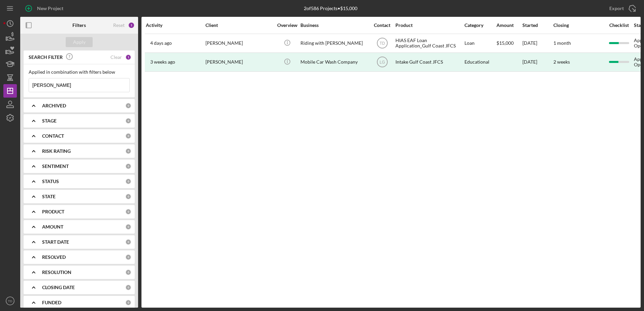  I want to click on time: 2025-08-25 20:30, so click(161, 43).